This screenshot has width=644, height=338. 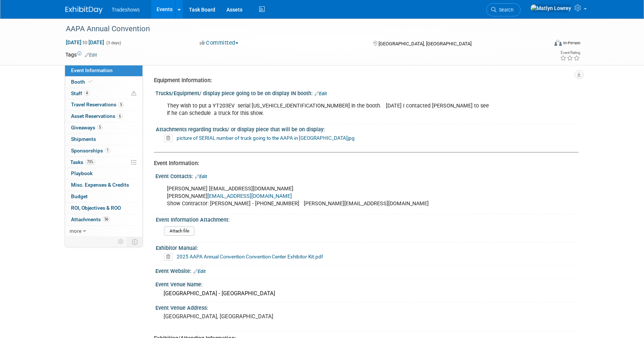 What do you see at coordinates (367, 175) in the screenshot?
I see `div: Event Contacts:` at bounding box center [367, 175].